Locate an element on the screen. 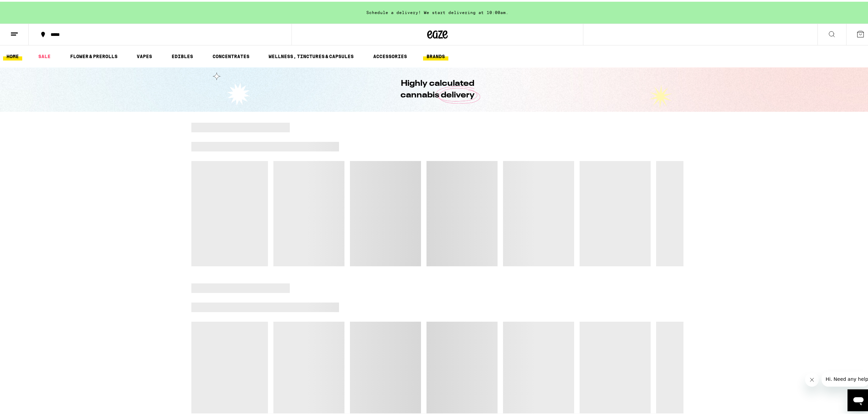 This screenshot has width=868, height=415. a: CONCENTRATES is located at coordinates (231, 54).